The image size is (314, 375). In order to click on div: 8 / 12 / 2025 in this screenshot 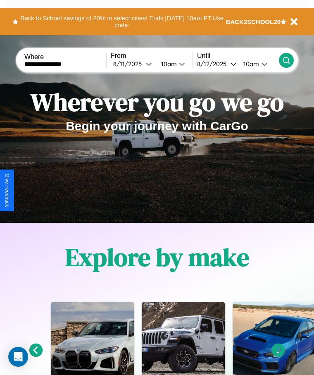, I will do `click(214, 64)`.